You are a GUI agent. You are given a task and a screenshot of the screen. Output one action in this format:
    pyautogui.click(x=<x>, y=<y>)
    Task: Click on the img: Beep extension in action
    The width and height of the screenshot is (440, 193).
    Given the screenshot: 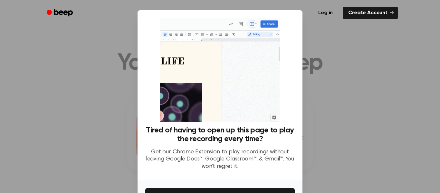 What is the action you would take?
    pyautogui.click(x=220, y=70)
    